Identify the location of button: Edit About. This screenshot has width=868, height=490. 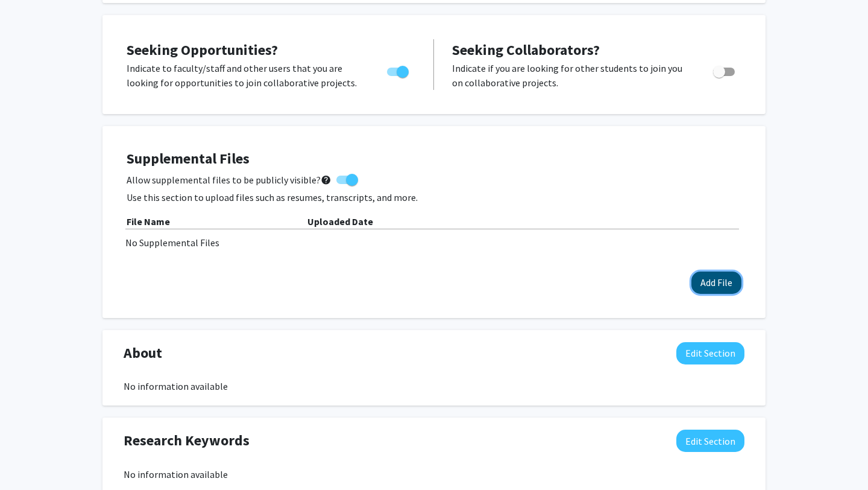
(710, 353).